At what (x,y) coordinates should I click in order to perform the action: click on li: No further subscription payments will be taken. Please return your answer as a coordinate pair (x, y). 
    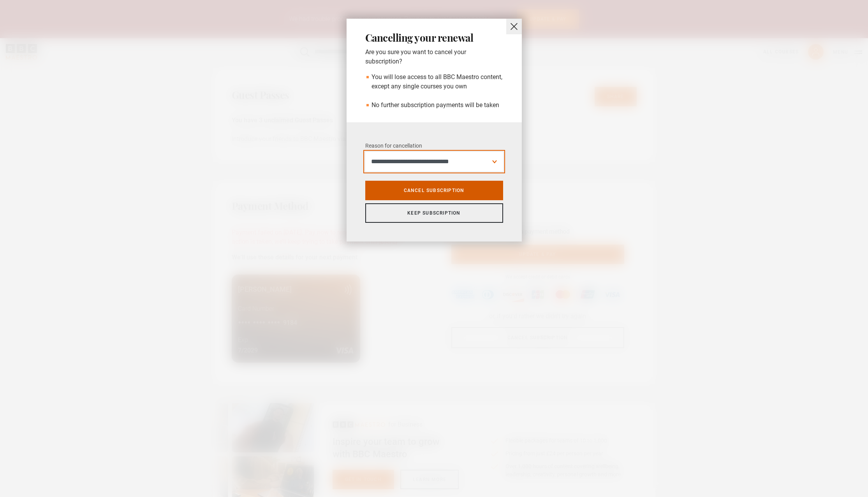
    Looking at the image, I should click on (434, 105).